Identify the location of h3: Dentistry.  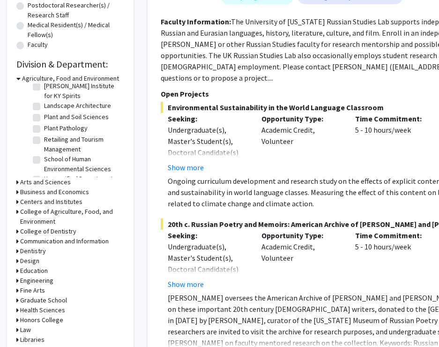
(33, 251).